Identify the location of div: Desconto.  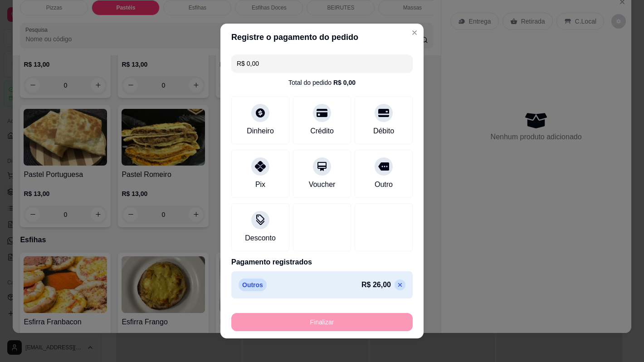
(260, 239).